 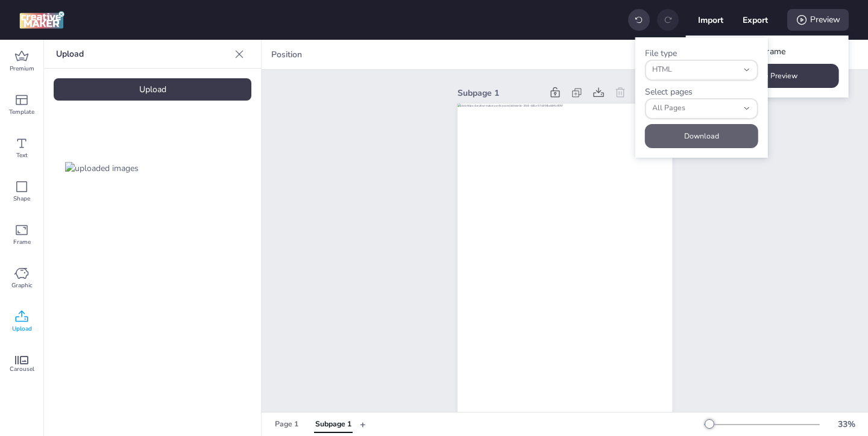 I want to click on button: Export, so click(x=755, y=20).